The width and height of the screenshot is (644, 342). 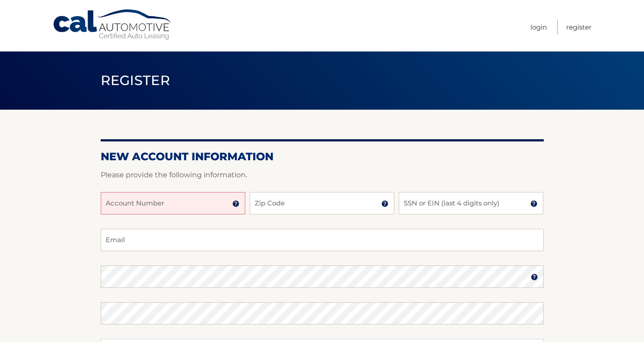 What do you see at coordinates (322, 157) in the screenshot?
I see `h2: New Account Information` at bounding box center [322, 157].